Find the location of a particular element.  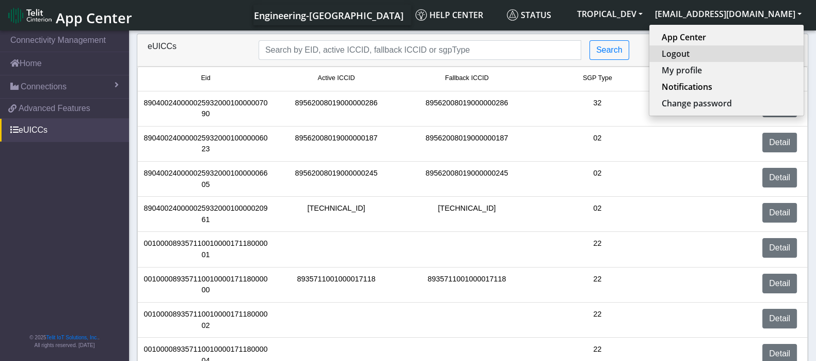

span: SGP Type is located at coordinates (597, 78).